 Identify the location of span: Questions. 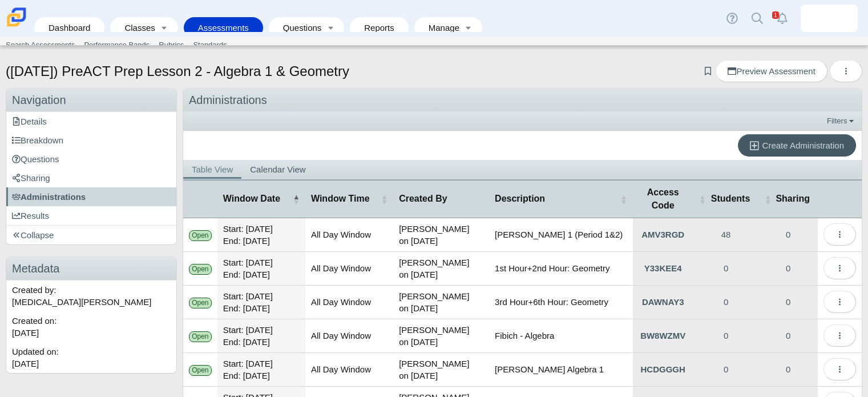
(35, 159).